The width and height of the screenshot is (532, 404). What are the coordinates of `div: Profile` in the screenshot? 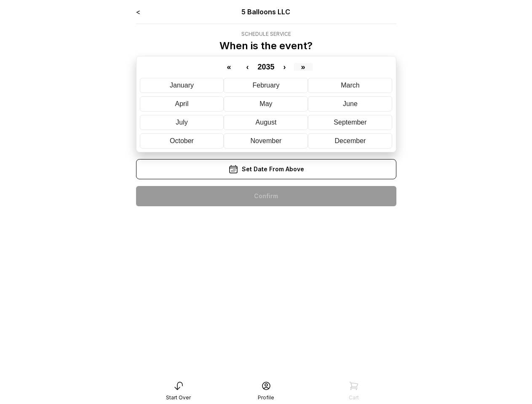 It's located at (265, 398).